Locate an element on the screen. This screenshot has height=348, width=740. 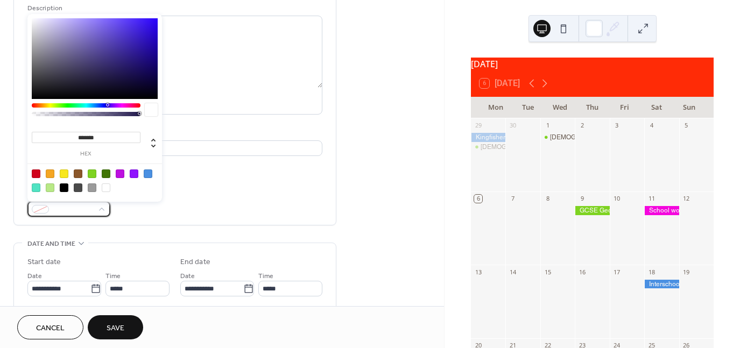
div: #9013FE is located at coordinates (134, 174).